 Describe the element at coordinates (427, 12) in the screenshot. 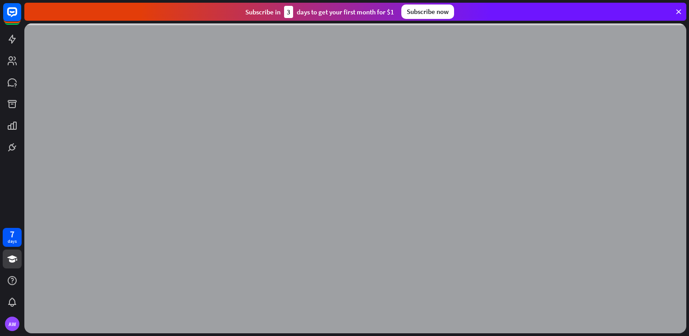

I see `div: Subscribe now` at that location.